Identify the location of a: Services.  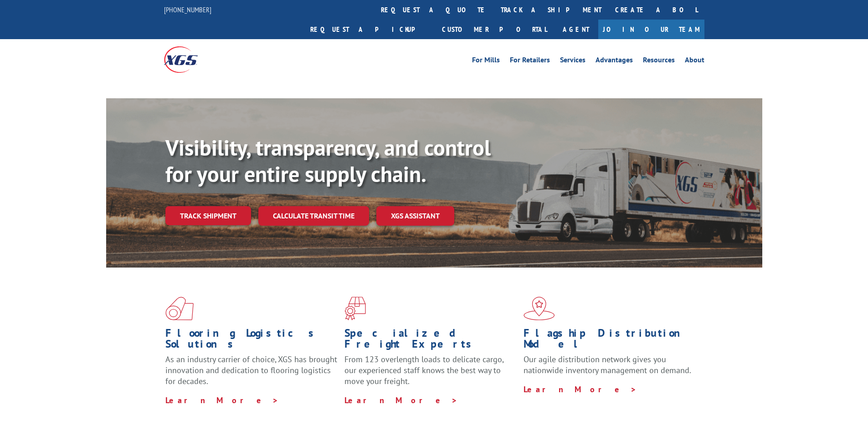
(572, 61).